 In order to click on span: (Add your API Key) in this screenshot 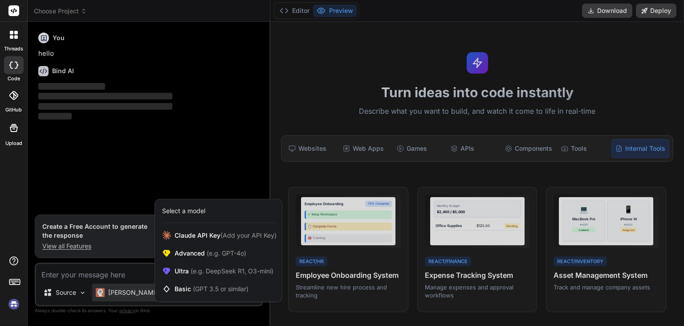, I will do `click(249, 235)`.